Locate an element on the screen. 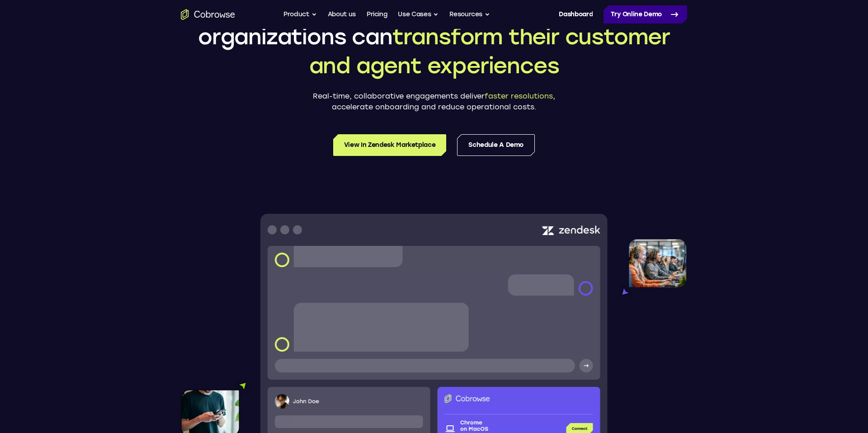 This screenshot has width=868, height=433. a: Try Online Demo is located at coordinates (645, 15).